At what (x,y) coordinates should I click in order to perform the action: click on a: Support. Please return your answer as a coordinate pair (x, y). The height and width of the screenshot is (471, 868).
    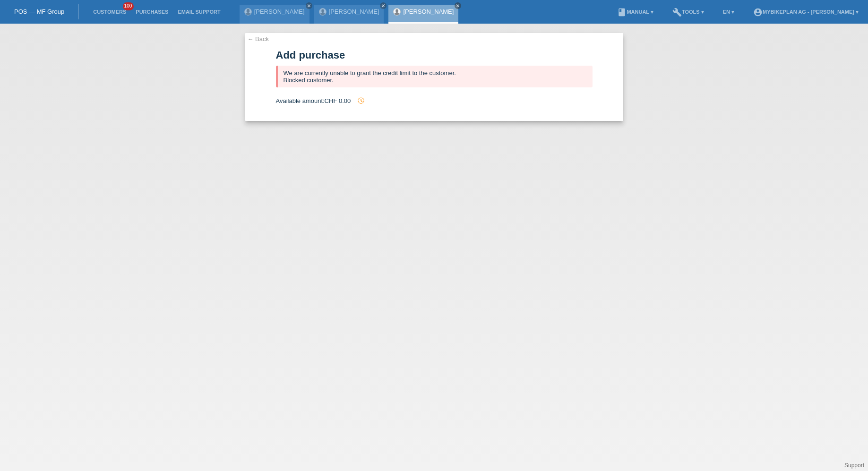
    Looking at the image, I should click on (854, 466).